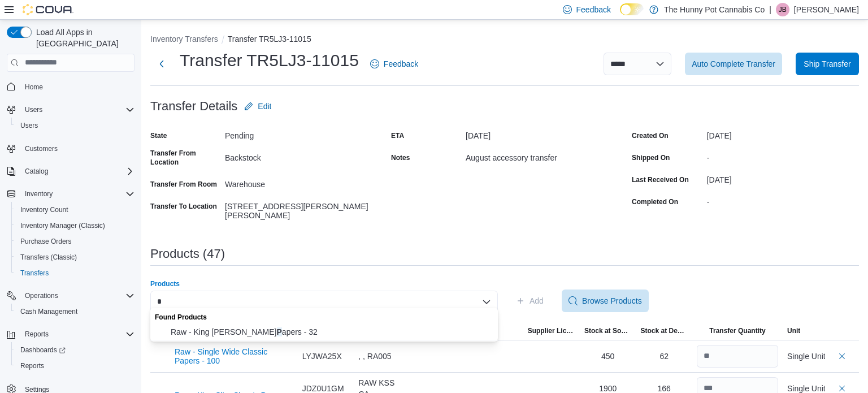 This screenshot has height=393, width=868. I want to click on button: Delete count, so click(842, 356).